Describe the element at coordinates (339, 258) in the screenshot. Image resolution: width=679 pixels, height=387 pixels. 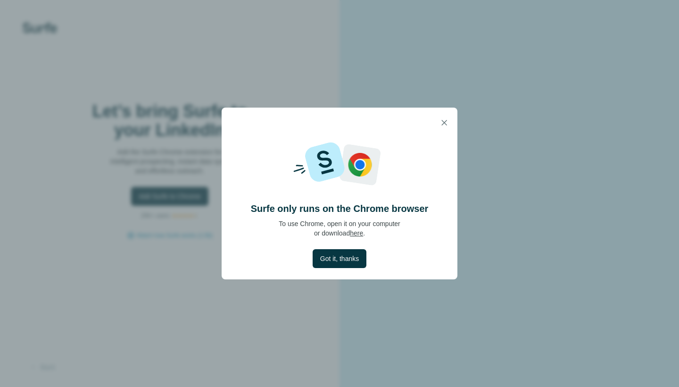
I see `span: Got it, thanks` at that location.